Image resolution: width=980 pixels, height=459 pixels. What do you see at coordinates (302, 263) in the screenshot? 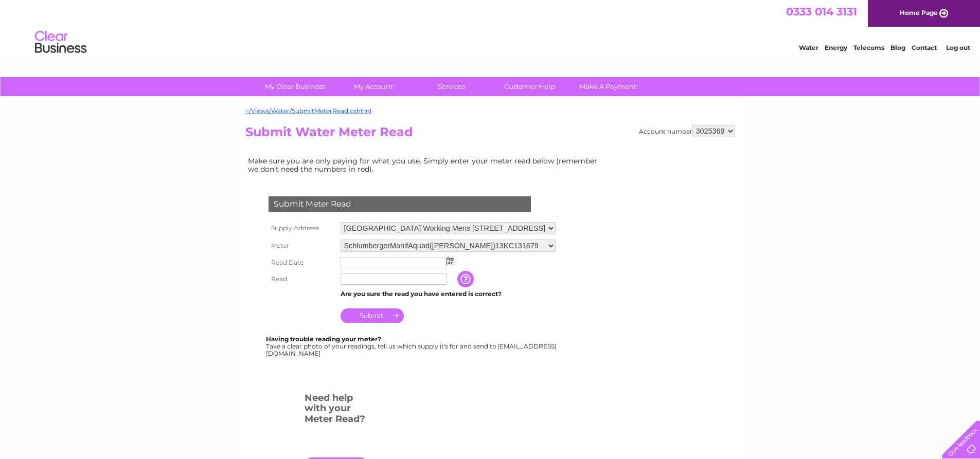
I see `th: Read Date` at bounding box center [302, 263].